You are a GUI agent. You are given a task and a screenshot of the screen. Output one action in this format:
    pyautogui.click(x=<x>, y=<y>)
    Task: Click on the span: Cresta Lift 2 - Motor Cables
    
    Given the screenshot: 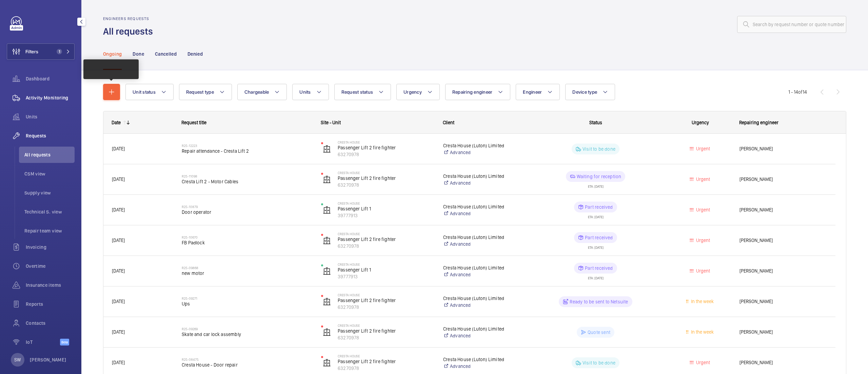 What is the action you would take?
    pyautogui.click(x=247, y=182)
    